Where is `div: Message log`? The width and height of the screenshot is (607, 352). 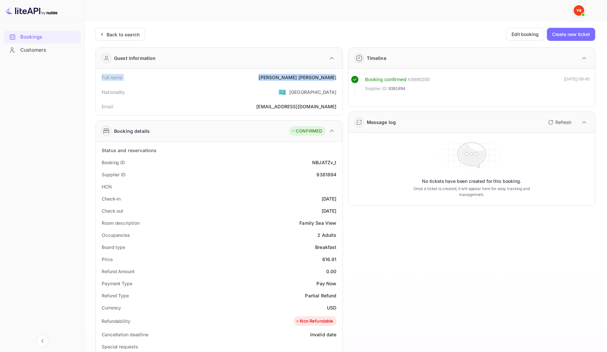
div: Message log is located at coordinates (381, 122).